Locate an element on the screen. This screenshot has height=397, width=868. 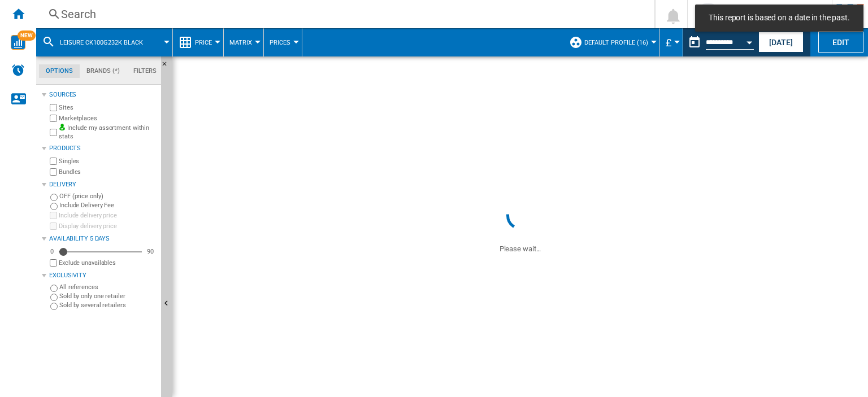
span: NEW is located at coordinates (26, 36).